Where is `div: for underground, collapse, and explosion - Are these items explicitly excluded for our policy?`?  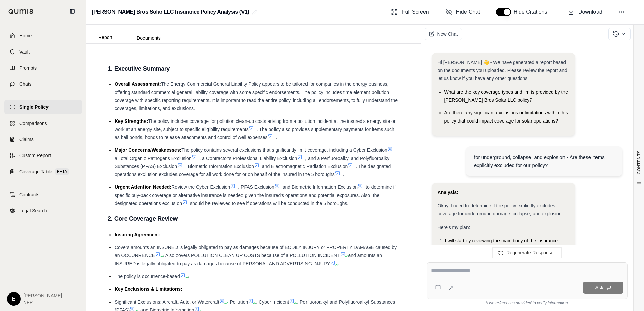
div: for underground, collapse, and explosion - Are these items explicitly excluded for our policy? is located at coordinates (544, 161).